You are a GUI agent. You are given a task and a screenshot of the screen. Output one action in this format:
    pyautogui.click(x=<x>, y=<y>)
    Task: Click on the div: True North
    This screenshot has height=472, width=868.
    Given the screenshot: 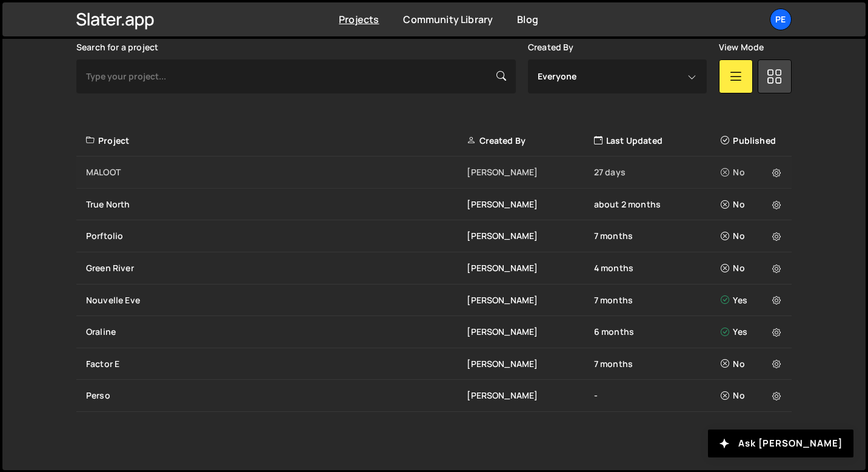 What is the action you would take?
    pyautogui.click(x=276, y=204)
    